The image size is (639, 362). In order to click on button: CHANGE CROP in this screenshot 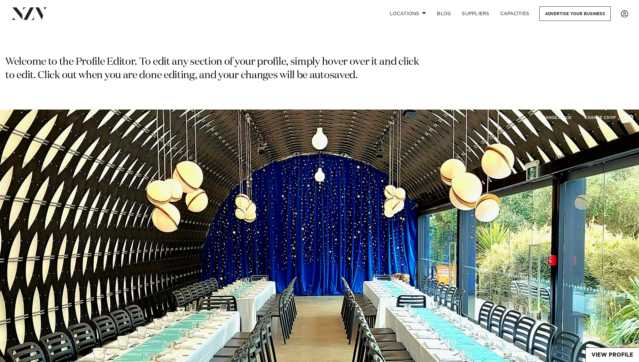, I will do `click(600, 117)`.